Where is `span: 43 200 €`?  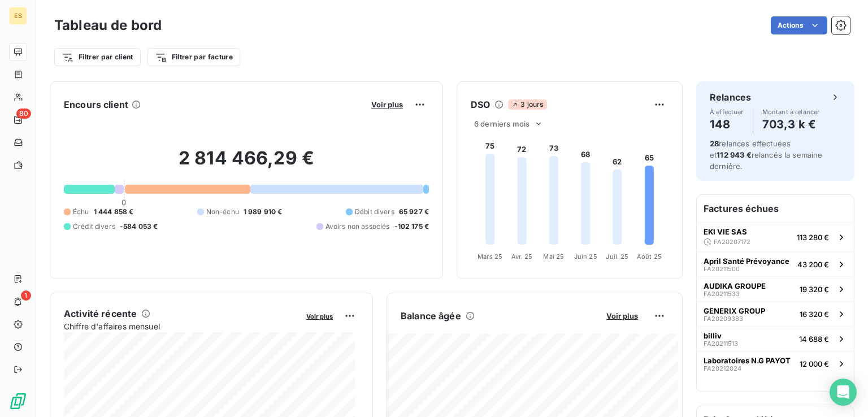 span: 43 200 € is located at coordinates (813, 265).